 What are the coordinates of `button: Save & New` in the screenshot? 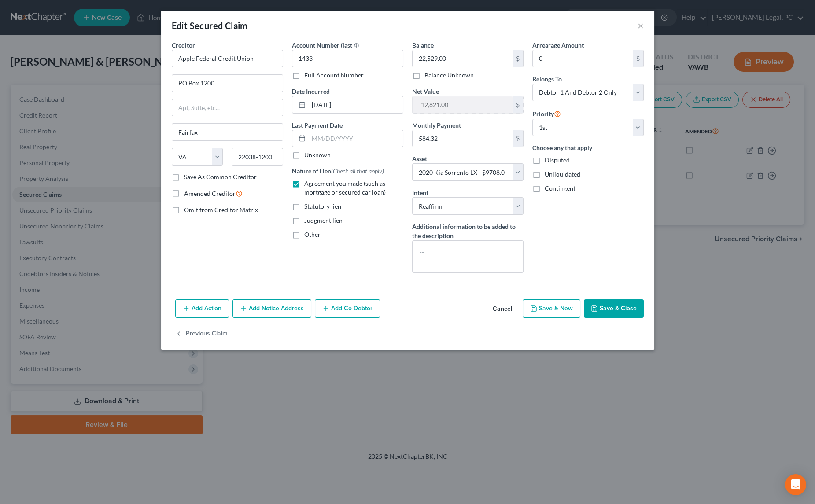 It's located at (551, 308).